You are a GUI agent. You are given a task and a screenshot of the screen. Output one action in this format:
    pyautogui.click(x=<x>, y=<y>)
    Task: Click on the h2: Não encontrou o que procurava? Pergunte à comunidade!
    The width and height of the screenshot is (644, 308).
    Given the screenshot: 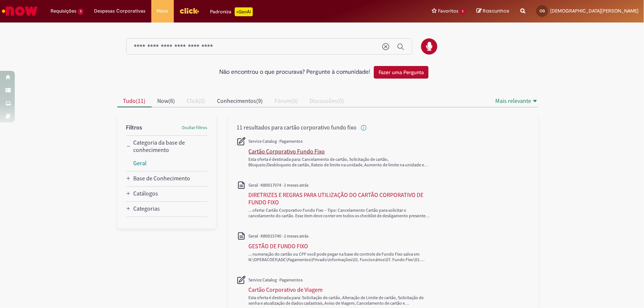 What is the action you would take?
    pyautogui.click(x=295, y=72)
    